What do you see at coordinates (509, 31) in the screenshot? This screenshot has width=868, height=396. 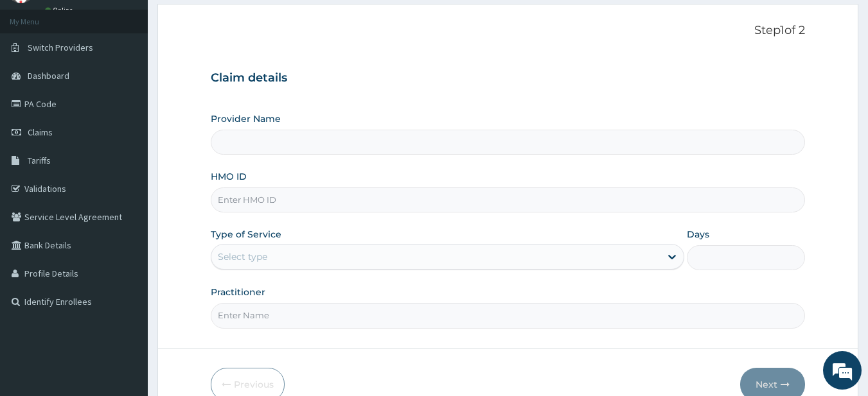 I see `p: Step 1 of 2` at bounding box center [509, 31].